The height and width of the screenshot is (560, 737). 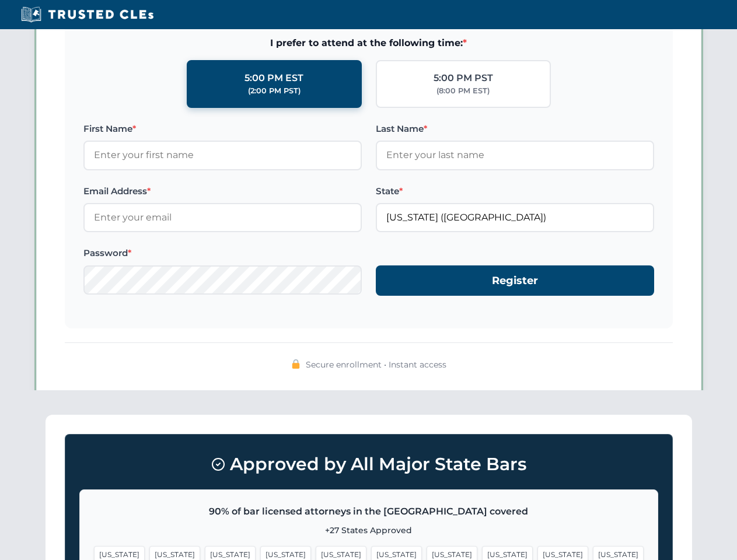 What do you see at coordinates (223, 129) in the screenshot?
I see `label: First Name` at bounding box center [223, 129].